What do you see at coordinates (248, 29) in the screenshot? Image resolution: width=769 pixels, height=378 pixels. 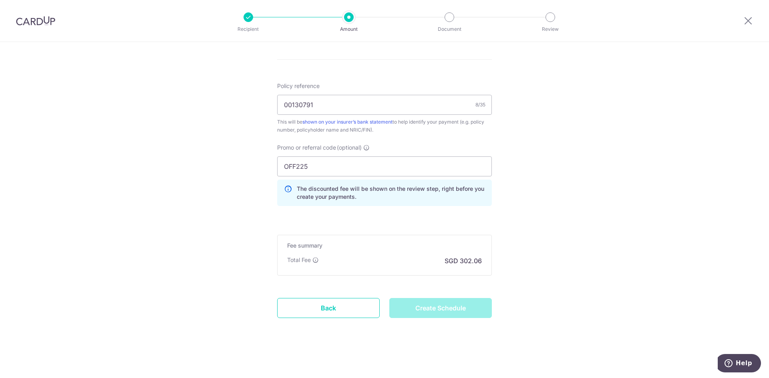 I see `p: Recipient` at bounding box center [248, 29].